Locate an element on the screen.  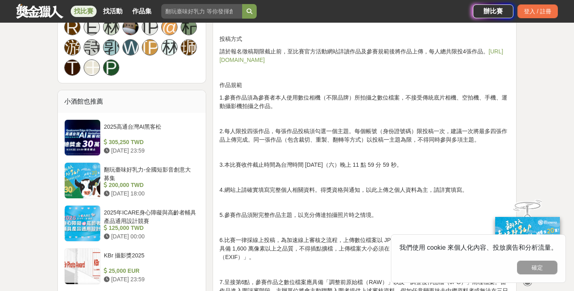
a: T is located at coordinates (72, 68).